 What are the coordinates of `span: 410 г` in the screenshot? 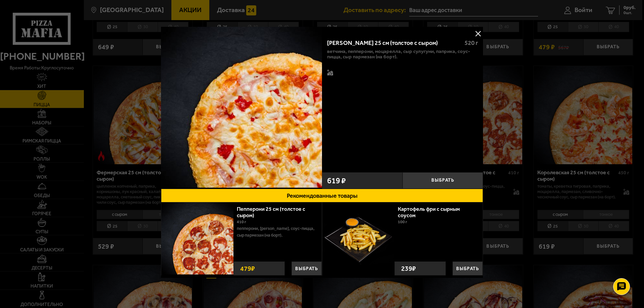 It's located at (241, 222).